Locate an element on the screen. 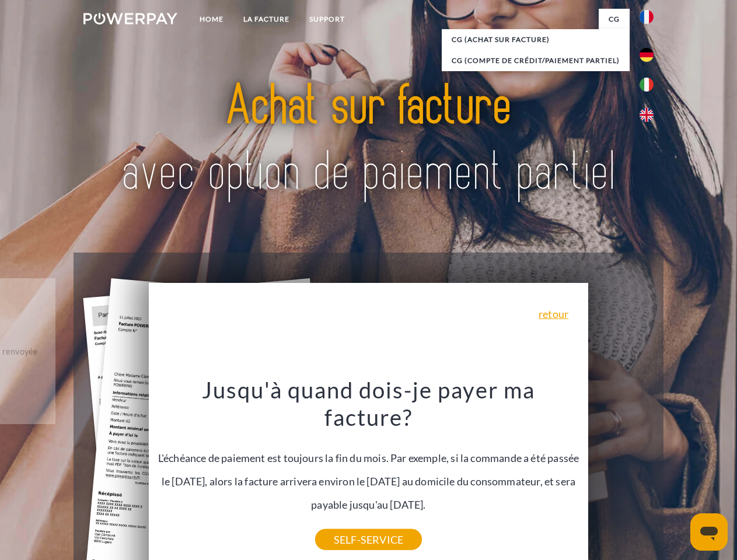 The width and height of the screenshot is (737, 560). a: SELF-SERVICE is located at coordinates (368, 540).